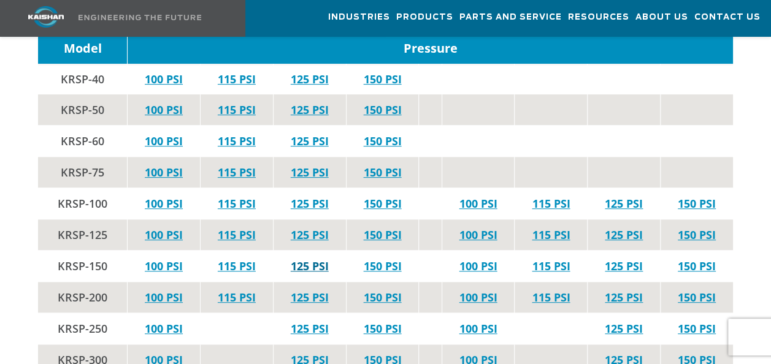 This screenshot has height=364, width=771. Describe the element at coordinates (424, 17) in the screenshot. I see `a: Products` at that location.